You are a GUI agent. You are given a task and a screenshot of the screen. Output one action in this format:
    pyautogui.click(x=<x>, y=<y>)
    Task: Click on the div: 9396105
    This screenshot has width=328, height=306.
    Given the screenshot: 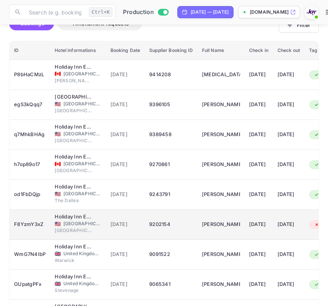 What is the action you would take?
    pyautogui.click(x=171, y=105)
    